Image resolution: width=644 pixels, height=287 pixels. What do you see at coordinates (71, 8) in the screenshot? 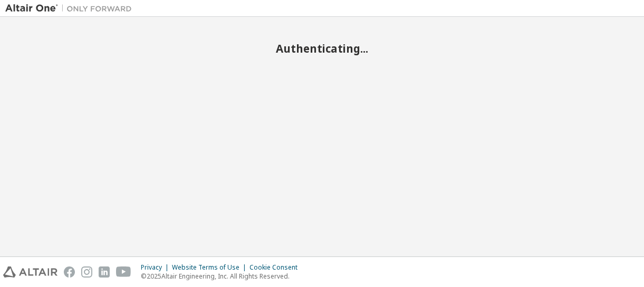
I see `img: Altair One` at bounding box center [71, 8].